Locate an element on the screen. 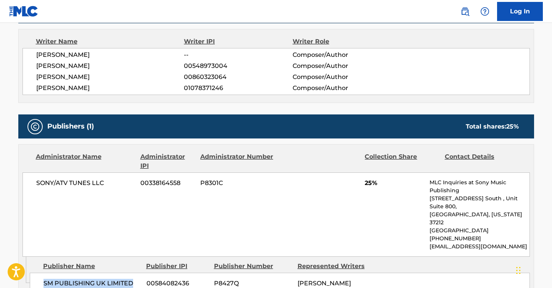 Image resolution: width=552 pixels, height=288 pixels. span: SM PUBLISHING UK LIMITED is located at coordinates (92, 283).